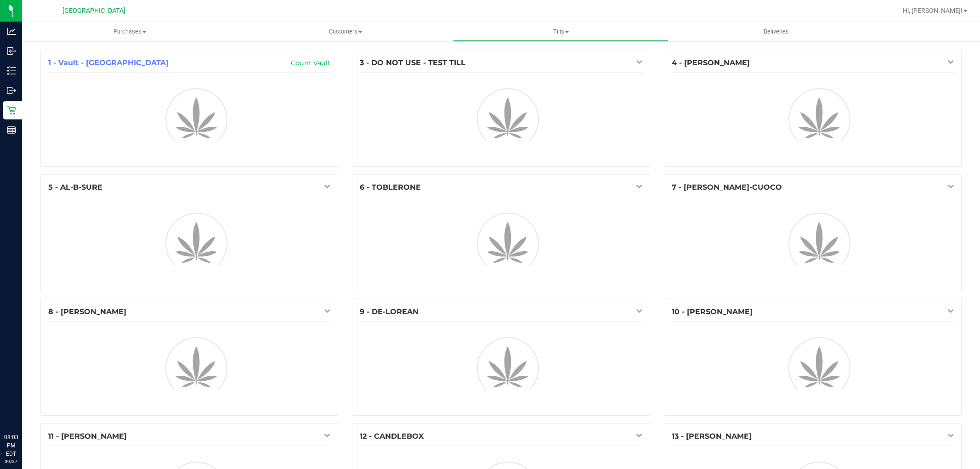 The height and width of the screenshot is (469, 980). Describe the element at coordinates (776, 31) in the screenshot. I see `a: Deliveries` at that location.